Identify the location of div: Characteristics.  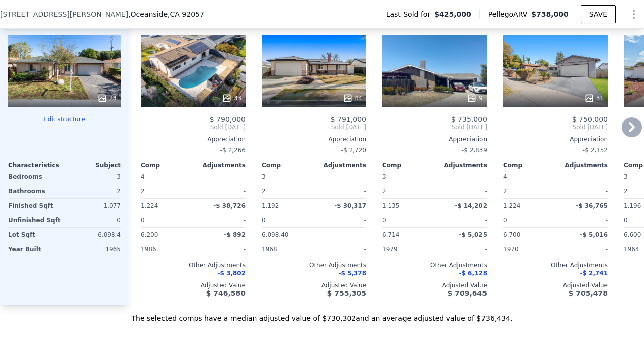
(36, 165).